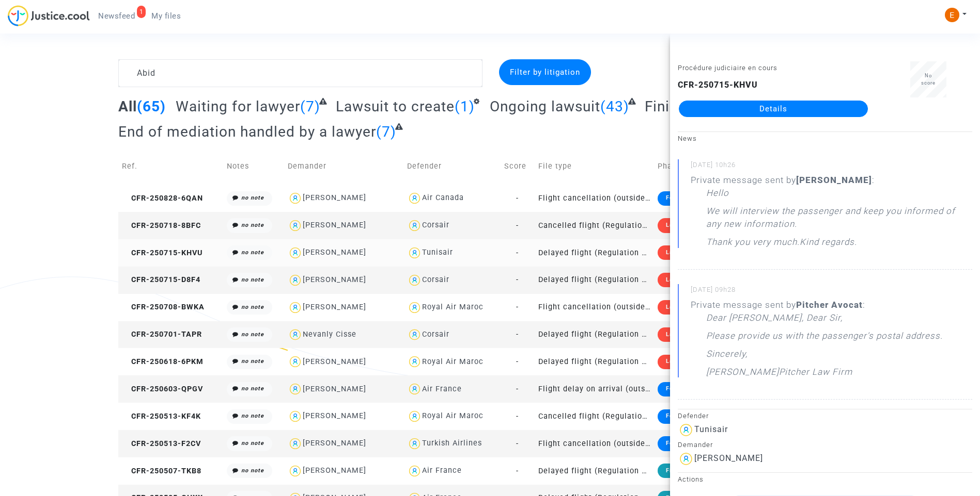 The image size is (980, 496). I want to click on div: Corsair, so click(436, 225).